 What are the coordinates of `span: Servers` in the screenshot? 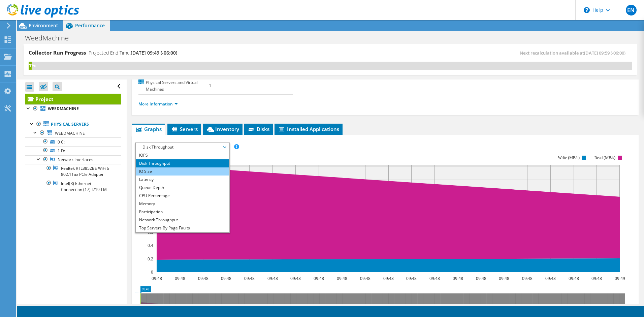 It's located at (184, 129).